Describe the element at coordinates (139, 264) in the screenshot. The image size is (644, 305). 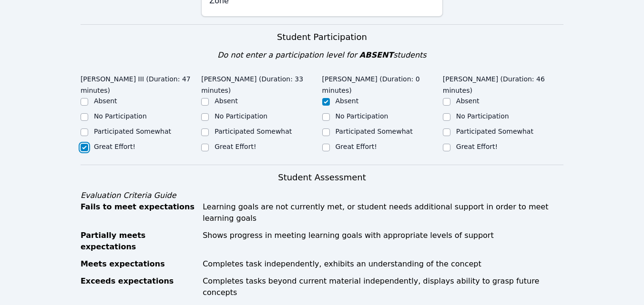
I see `div: Meets expectations` at that location.